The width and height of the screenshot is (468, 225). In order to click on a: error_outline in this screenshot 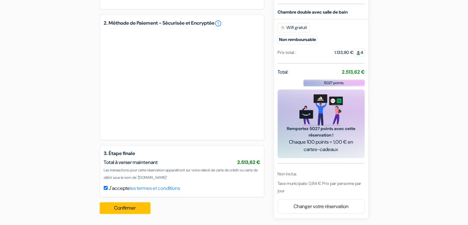, I will do `click(218, 23)`.